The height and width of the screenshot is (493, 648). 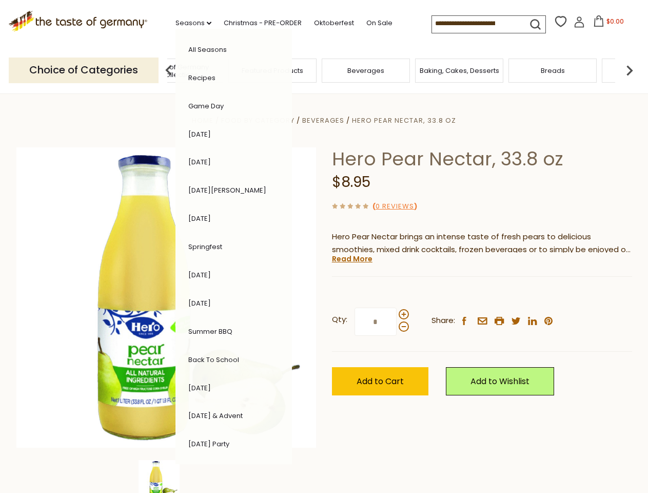 I want to click on a: Summer BBQ, so click(x=210, y=331).